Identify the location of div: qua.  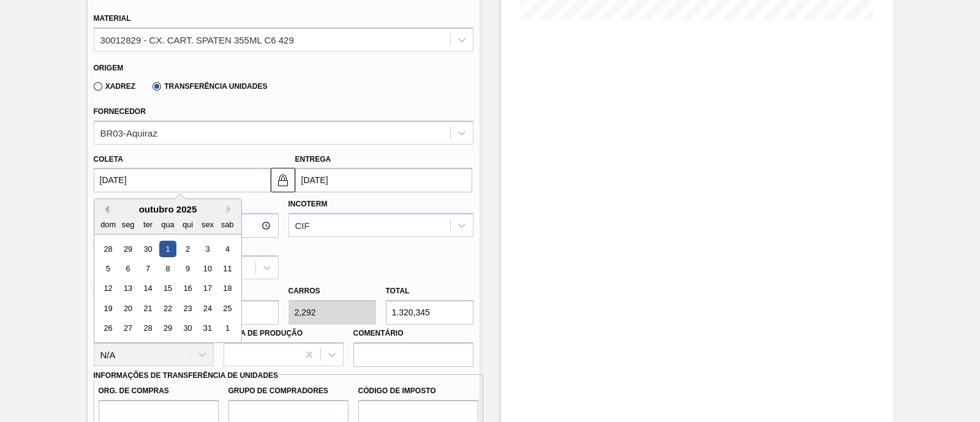
(167, 225).